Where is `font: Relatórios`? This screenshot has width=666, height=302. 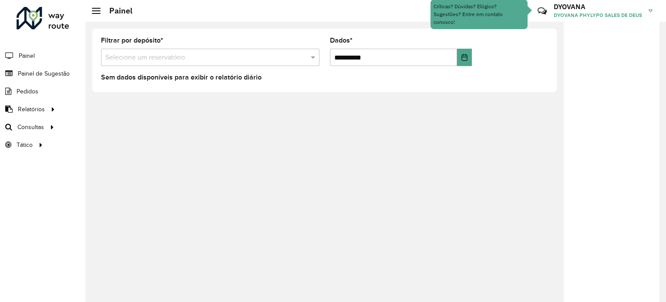
font: Relatórios is located at coordinates (31, 109).